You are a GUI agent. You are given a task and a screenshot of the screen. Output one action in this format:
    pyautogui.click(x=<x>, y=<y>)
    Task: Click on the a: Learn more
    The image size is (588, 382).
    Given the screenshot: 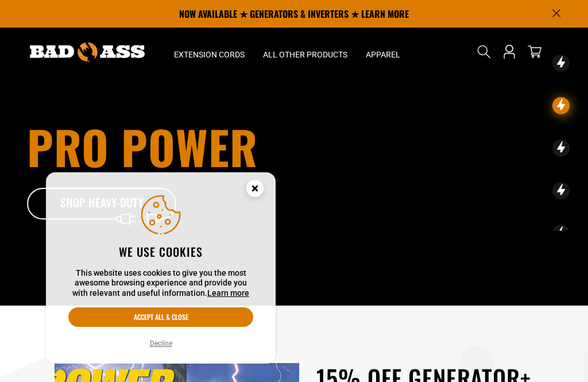 What is the action you would take?
    pyautogui.click(x=228, y=293)
    